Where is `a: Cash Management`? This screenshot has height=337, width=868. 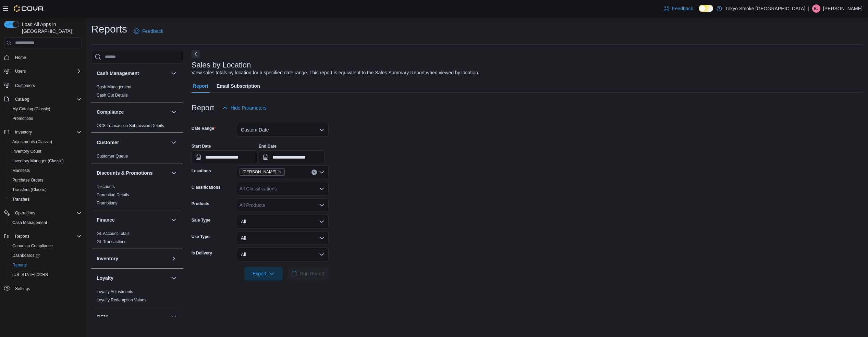
a: Cash Management is located at coordinates (114, 87).